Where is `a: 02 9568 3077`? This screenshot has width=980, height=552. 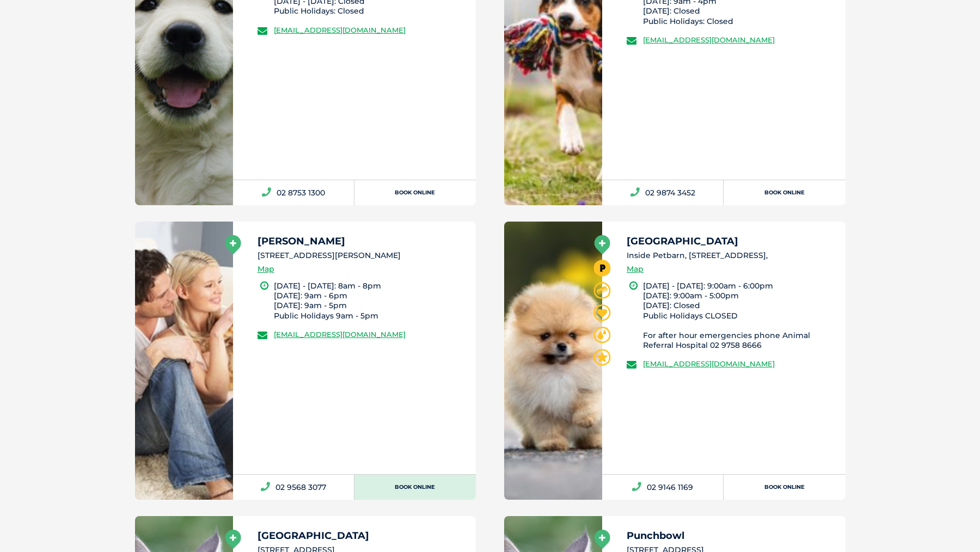
a: 02 9568 3077 is located at coordinates (293, 487).